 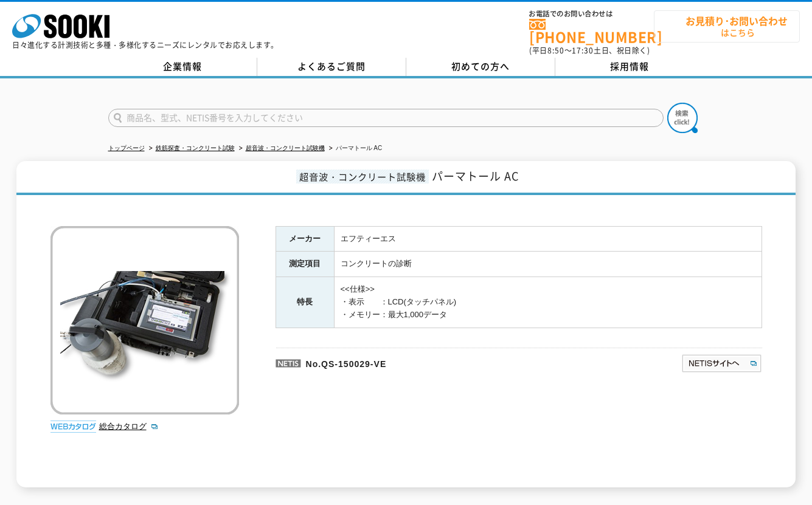 I want to click on strong: お見積り･お問い合わせ, so click(x=736, y=20).